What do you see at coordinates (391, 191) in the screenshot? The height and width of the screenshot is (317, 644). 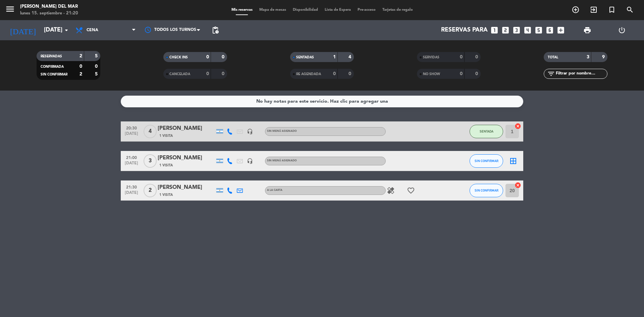 I see `i: healing` at bounding box center [391, 191].